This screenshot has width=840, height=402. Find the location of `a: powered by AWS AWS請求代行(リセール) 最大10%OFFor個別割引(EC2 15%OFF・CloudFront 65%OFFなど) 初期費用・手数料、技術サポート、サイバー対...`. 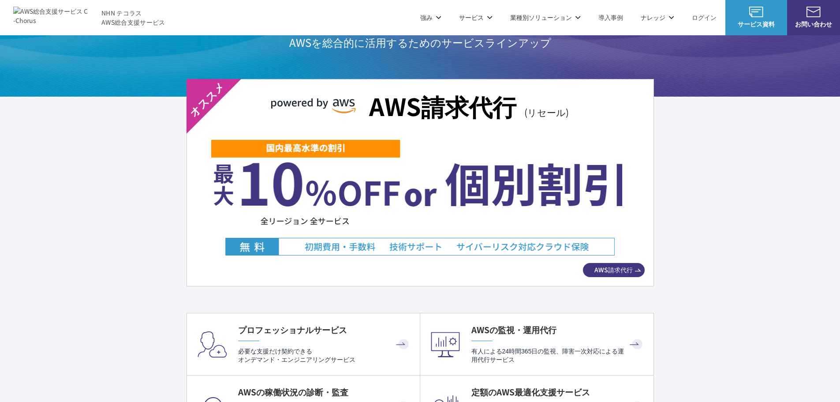

a: powered by AWS AWS請求代行(リセール) 最大10%OFFor個別割引(EC2 15%OFF・CloudFront 65%OFFなど) 初期費用・手数料、技術サポート、サイバー対... is located at coordinates (420, 183).